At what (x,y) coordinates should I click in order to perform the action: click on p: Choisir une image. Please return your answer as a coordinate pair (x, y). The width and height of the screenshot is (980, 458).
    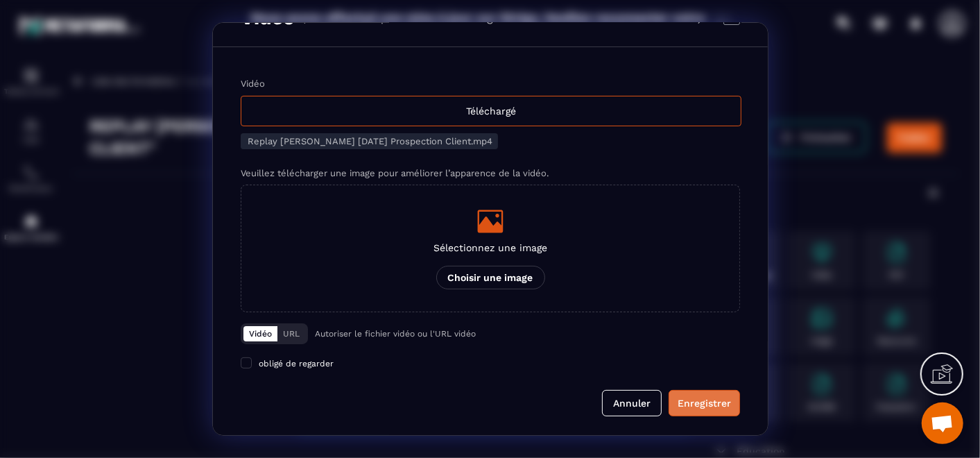
    Looking at the image, I should click on (490, 278).